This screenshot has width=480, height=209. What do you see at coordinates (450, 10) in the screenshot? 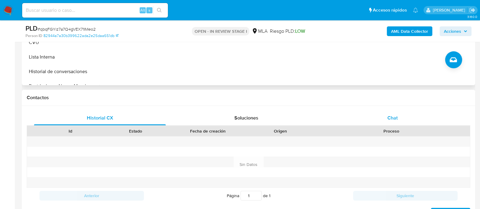
I see `p: martin.degiuli@mercadolibre.com` at bounding box center [450, 10].